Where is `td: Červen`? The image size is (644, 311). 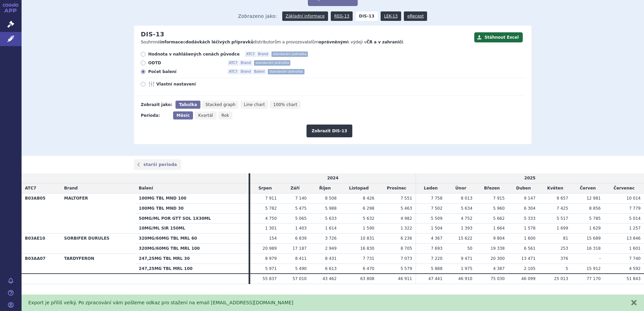
td: Červen is located at coordinates (588, 188).